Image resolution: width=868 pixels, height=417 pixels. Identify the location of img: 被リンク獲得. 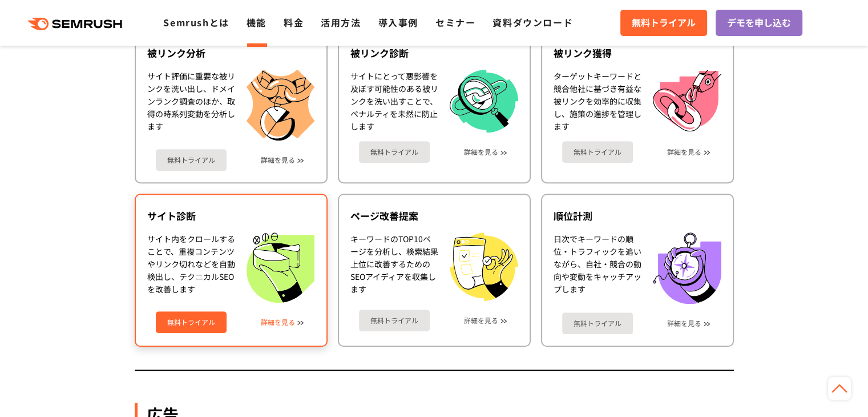
(687, 100).